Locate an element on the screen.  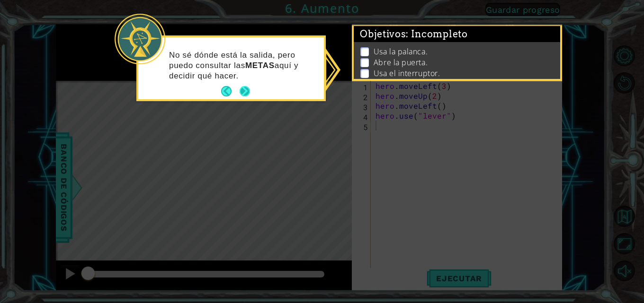
p: Abre la puerta. is located at coordinates (400, 62).